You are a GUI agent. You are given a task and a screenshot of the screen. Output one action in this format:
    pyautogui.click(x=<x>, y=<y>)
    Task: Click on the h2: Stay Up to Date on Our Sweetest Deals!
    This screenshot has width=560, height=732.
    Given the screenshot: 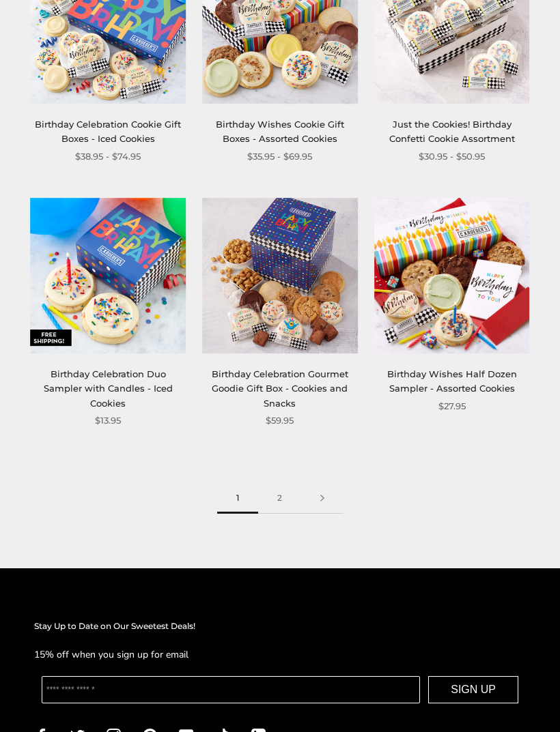 What is the action you would take?
    pyautogui.click(x=280, y=627)
    